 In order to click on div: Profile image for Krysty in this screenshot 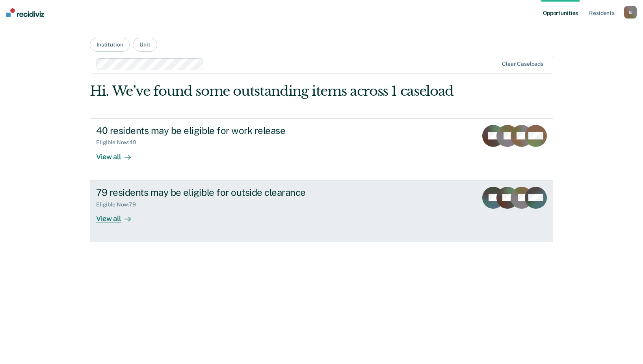, I will do `click(115, 20)`.